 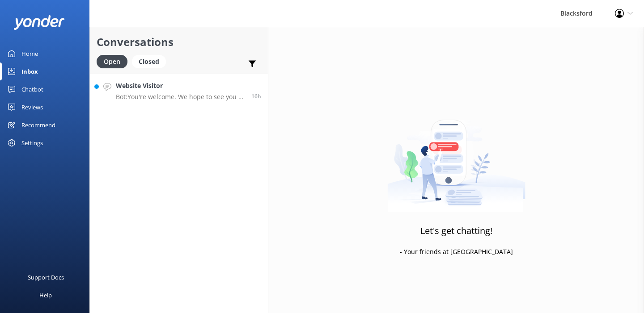 I want to click on div: Inbox, so click(x=30, y=72).